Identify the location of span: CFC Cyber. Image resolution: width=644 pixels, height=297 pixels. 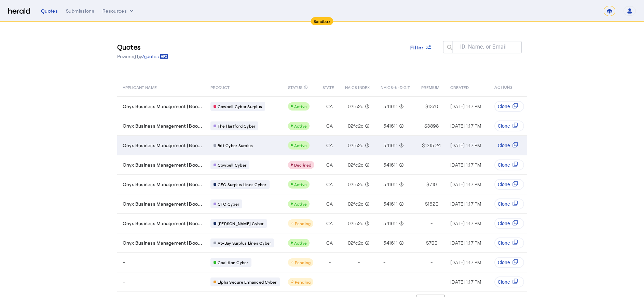
(228, 204).